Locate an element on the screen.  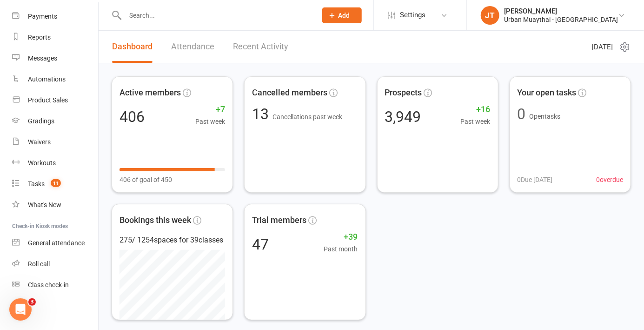
span: +39 is located at coordinates (340, 237).